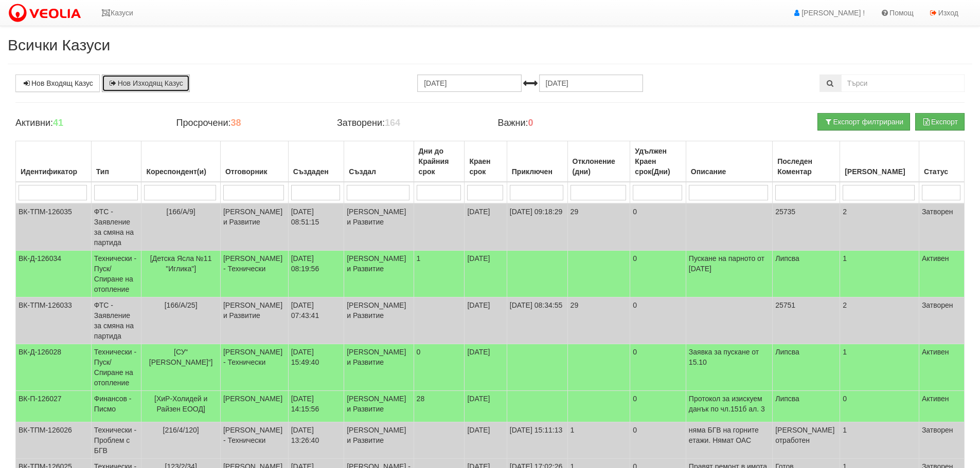 The width and height of the screenshot is (980, 468). I want to click on b: 38, so click(235, 122).